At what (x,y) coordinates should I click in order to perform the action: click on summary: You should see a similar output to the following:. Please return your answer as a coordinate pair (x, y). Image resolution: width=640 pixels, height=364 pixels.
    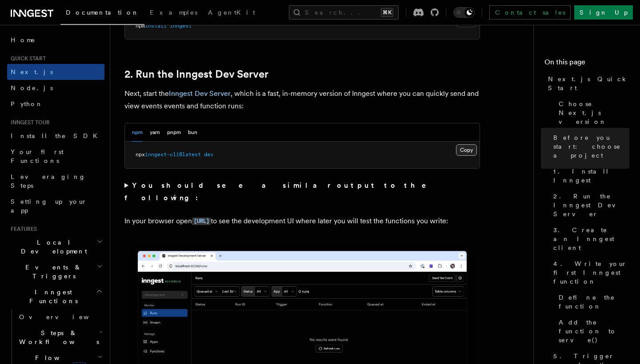
    Looking at the image, I should click on (302, 192).